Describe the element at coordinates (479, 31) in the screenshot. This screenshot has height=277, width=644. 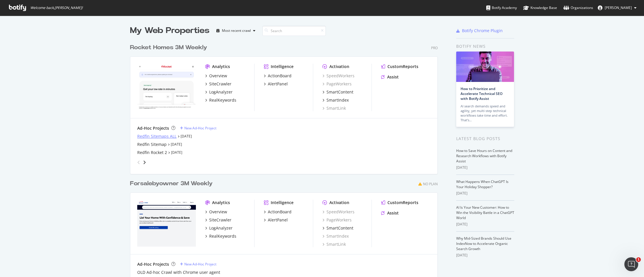
I see `a: Botify Chrome Plugin` at that location.